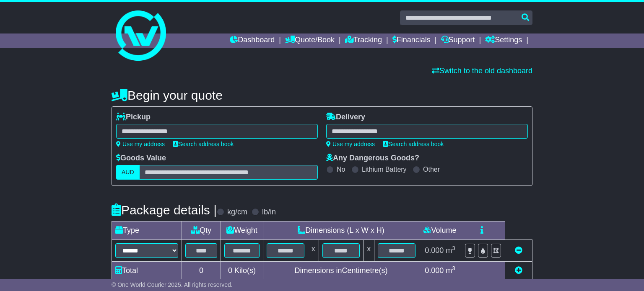 The width and height of the screenshot is (644, 291). I want to click on label: kg/cm, so click(237, 212).